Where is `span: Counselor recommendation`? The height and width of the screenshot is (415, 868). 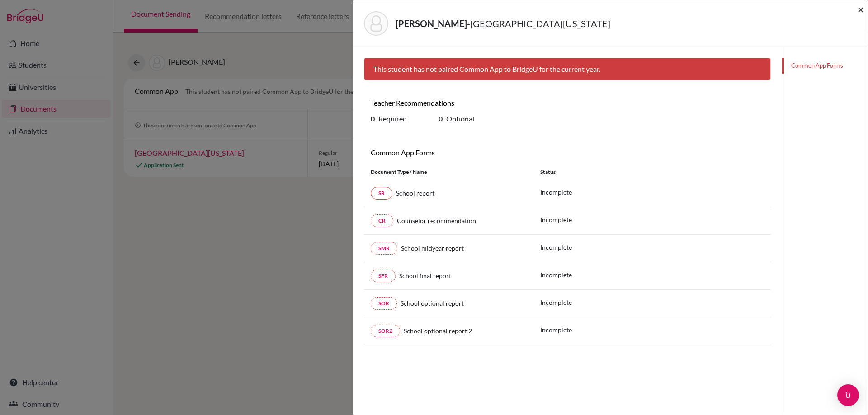 span: Counselor recommendation is located at coordinates (436, 221).